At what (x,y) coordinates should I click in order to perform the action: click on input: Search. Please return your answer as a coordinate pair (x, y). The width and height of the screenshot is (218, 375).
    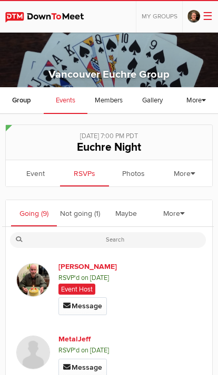
    Looking at the image, I should click on (108, 240).